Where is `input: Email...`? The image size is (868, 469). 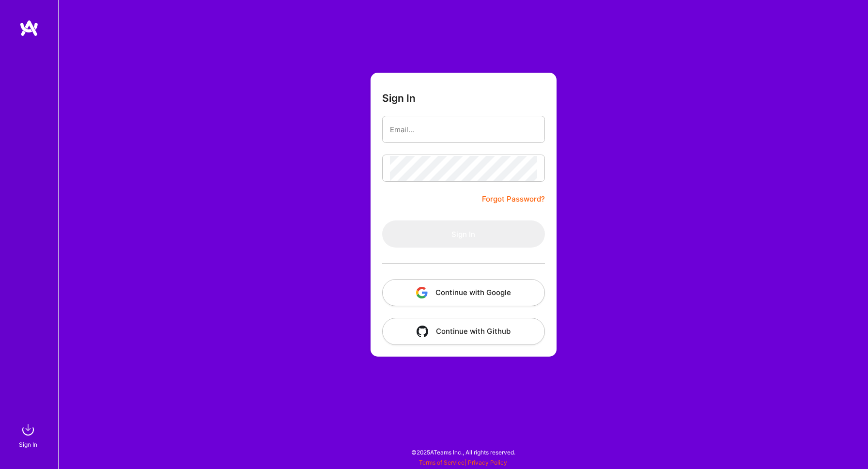 input: Email... is located at coordinates (464, 129).